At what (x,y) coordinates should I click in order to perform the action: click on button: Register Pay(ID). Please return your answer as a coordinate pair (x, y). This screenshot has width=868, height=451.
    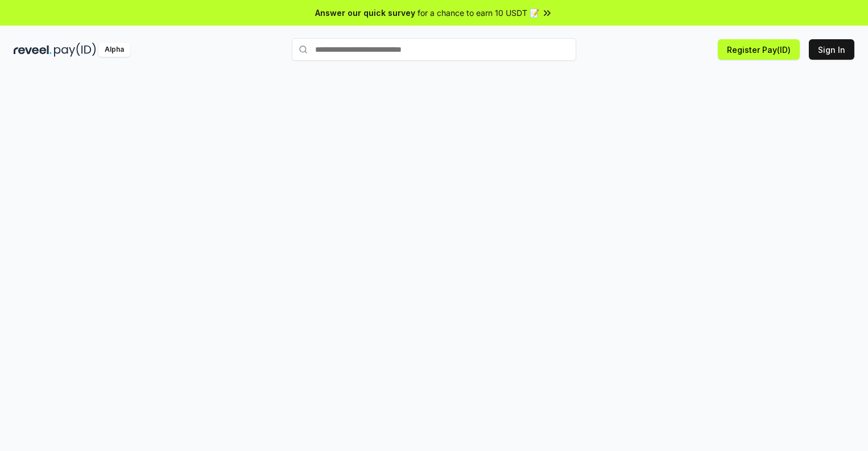
    Looking at the image, I should click on (759, 49).